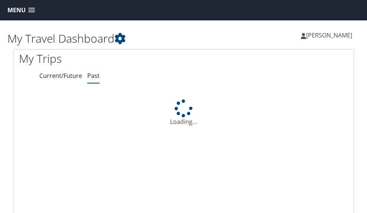  What do you see at coordinates (61, 76) in the screenshot?
I see `a: Current/Future` at bounding box center [61, 76].